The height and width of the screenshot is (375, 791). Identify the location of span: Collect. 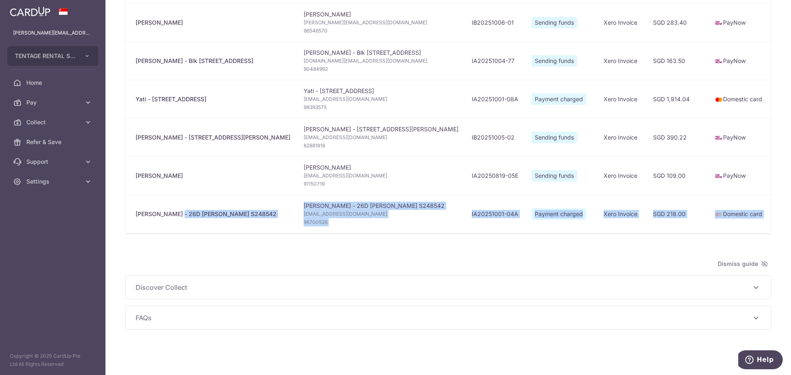
(54, 122).